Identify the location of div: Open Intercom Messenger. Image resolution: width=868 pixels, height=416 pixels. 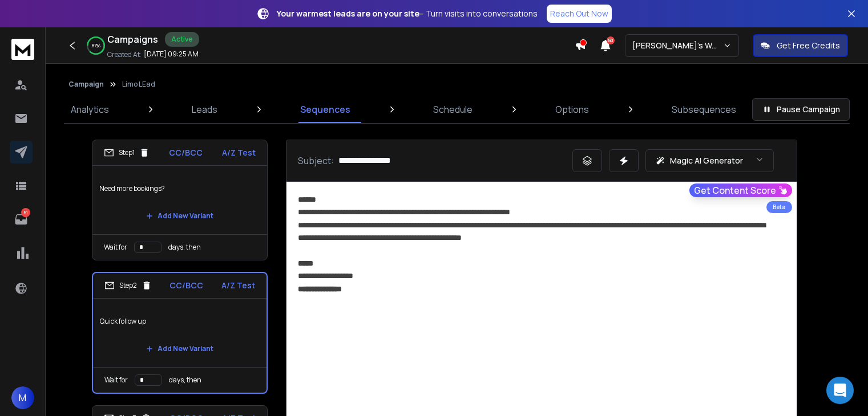
(840, 391).